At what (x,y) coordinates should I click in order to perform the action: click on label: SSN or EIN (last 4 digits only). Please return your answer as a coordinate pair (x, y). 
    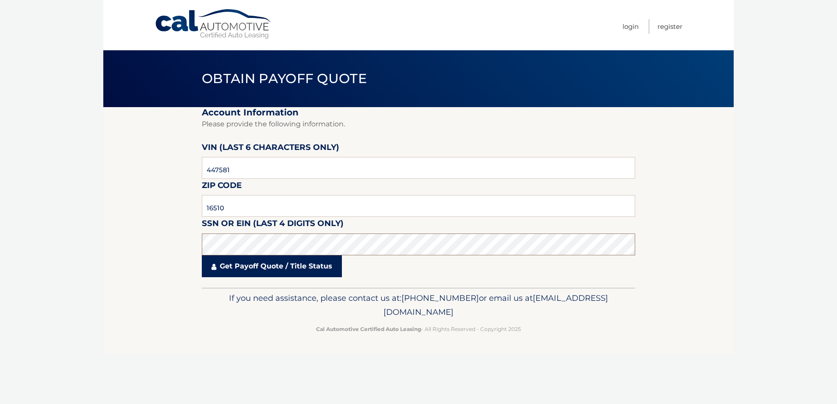
    Looking at the image, I should click on (273, 225).